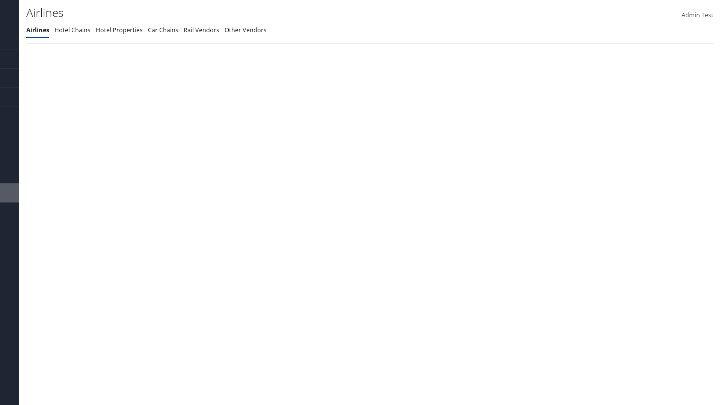 The height and width of the screenshot is (405, 721). Describe the element at coordinates (163, 30) in the screenshot. I see `a: Car Chains` at that location.